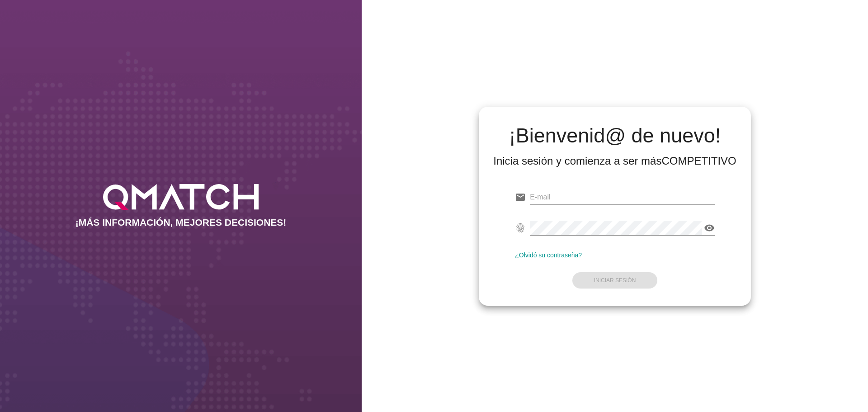 This screenshot has width=868, height=412. I want to click on i: visibility, so click(709, 228).